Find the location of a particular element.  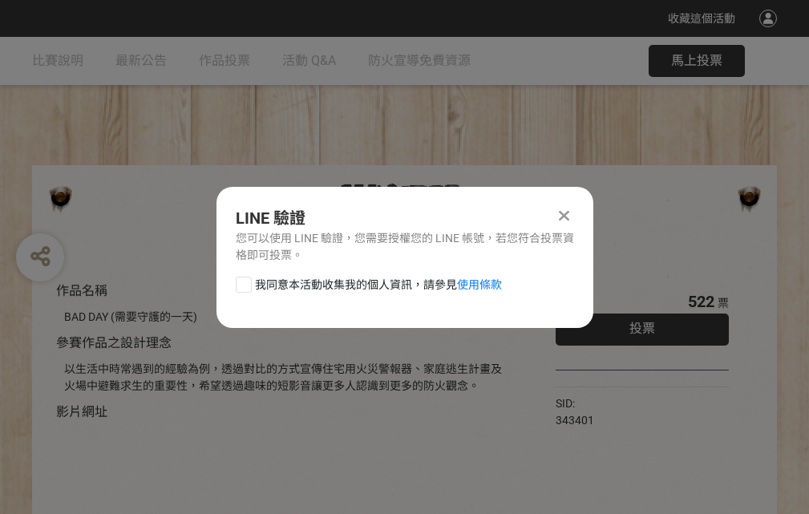

a: 防火宣導免費資源 is located at coordinates (419, 61).